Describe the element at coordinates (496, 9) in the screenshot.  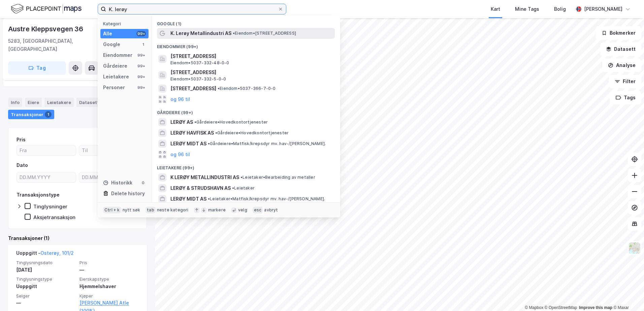
I see `div: Kart` at that location.